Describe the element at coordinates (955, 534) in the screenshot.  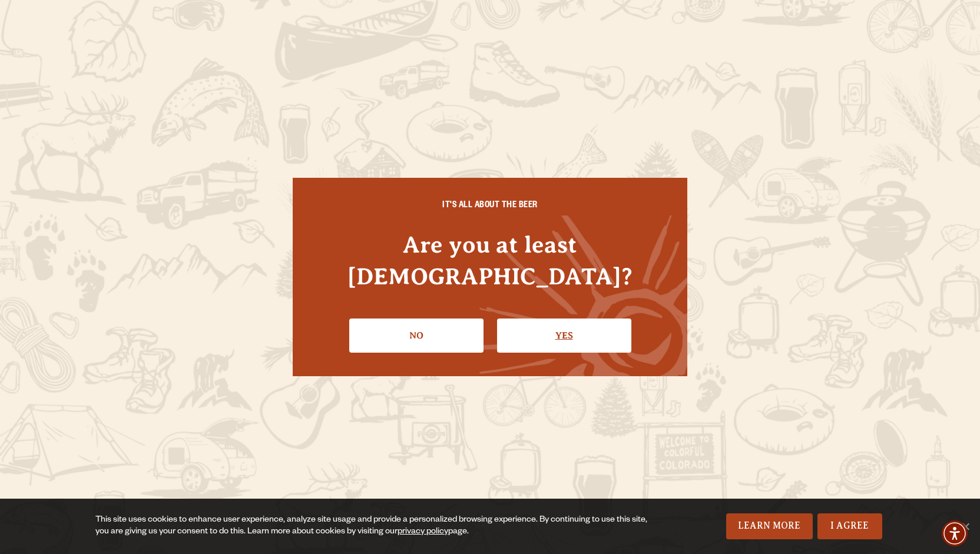
I see `div: Accessibility Menu` at that location.